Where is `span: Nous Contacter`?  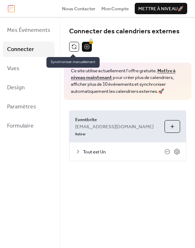 span: Nous Contacter is located at coordinates (79, 9).